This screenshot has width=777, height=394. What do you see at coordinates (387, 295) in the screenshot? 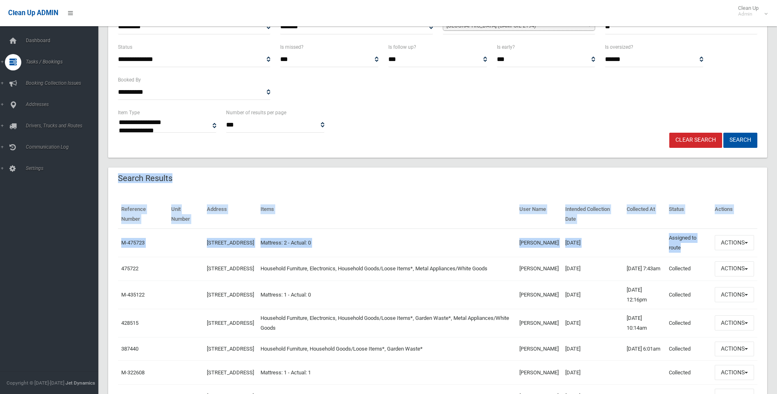
I see `td: Mattress: 1 - Actual: 0` at bounding box center [387, 295].